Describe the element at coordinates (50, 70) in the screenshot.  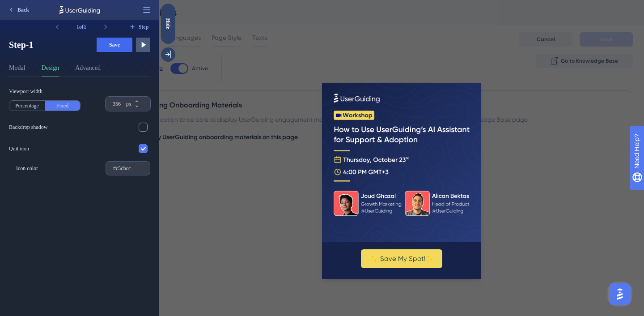
I see `button: Design` at that location.